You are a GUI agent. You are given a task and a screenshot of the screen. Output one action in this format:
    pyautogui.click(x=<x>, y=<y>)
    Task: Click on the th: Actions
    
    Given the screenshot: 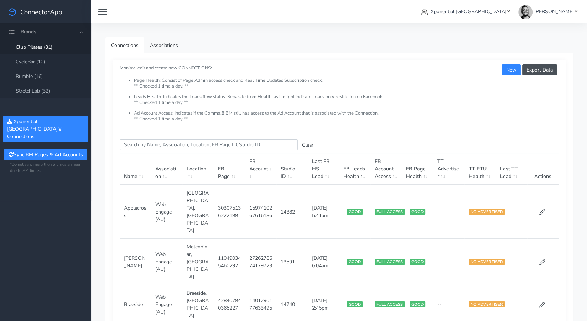 What is the action you would take?
    pyautogui.click(x=543, y=169)
    